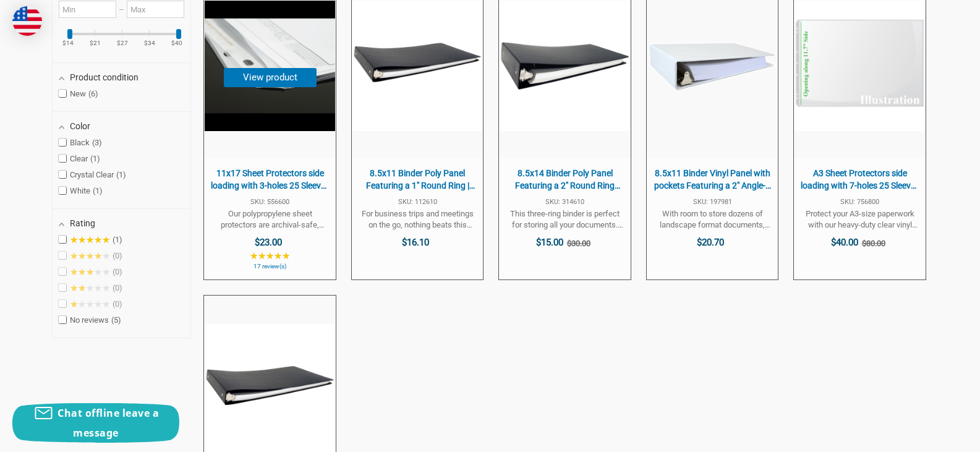 Image resolution: width=980 pixels, height=452 pixels. What do you see at coordinates (176, 44) in the screenshot?
I see `ins: $40` at bounding box center [176, 44].